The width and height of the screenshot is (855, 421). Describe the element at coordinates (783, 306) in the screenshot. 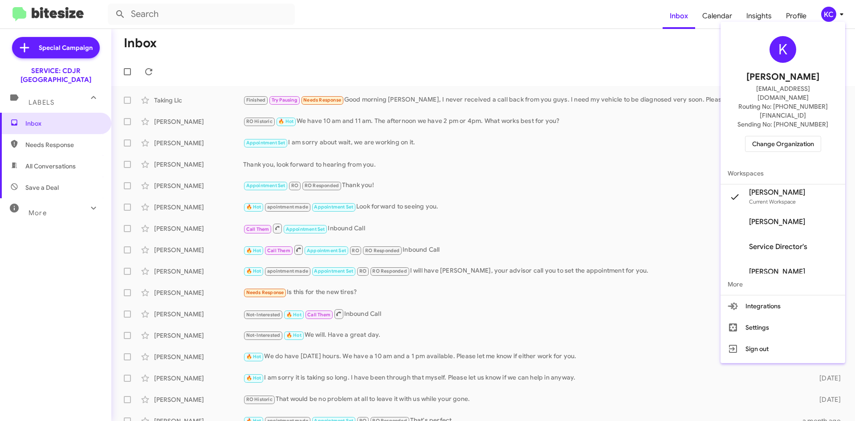

I see `button: Integrations` at that location.